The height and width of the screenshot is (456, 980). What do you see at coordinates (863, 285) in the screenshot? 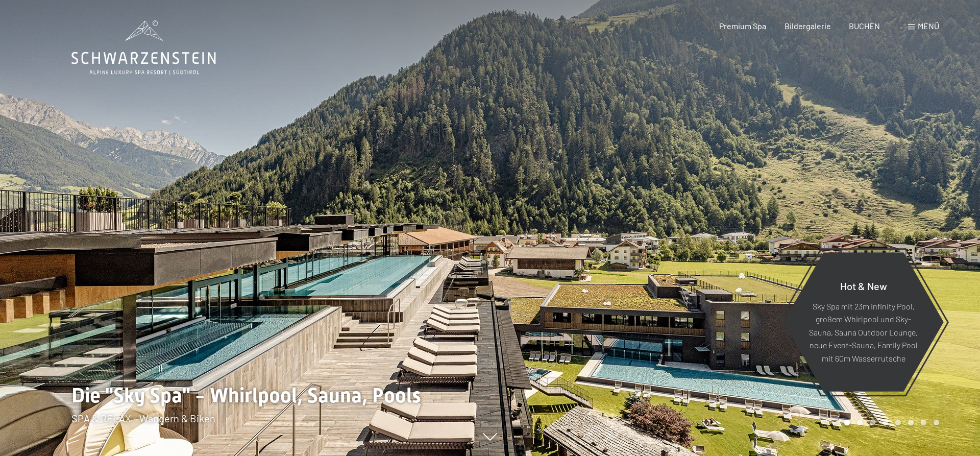
I see `span: Hot & New` at bounding box center [863, 285].